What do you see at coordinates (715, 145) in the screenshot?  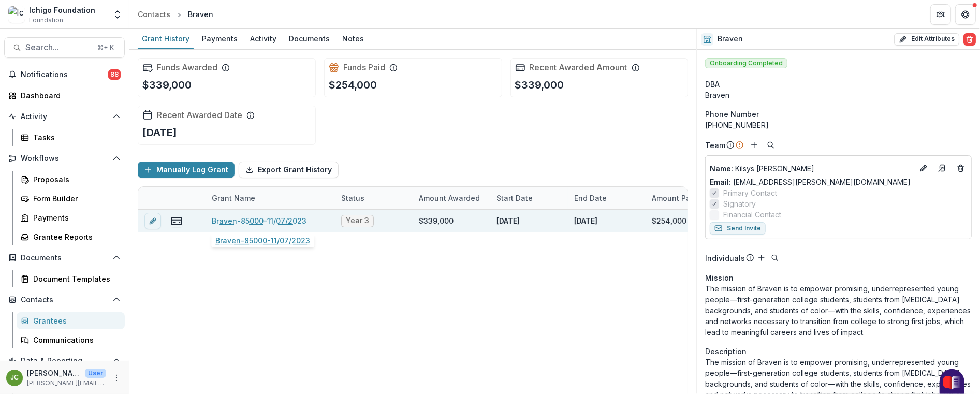 I see `p: Team` at bounding box center [715, 145].